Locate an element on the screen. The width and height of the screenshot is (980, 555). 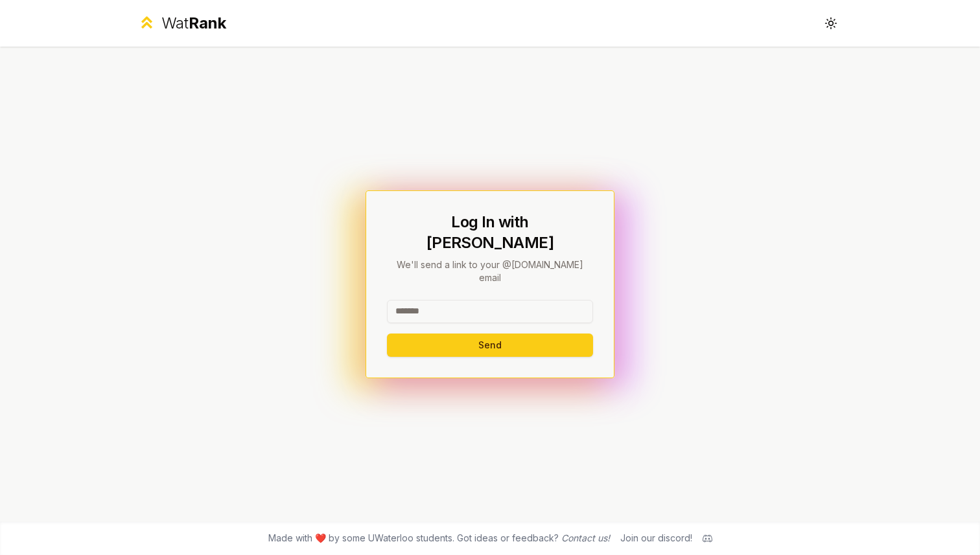
div: Join our discord! is located at coordinates (656, 539).